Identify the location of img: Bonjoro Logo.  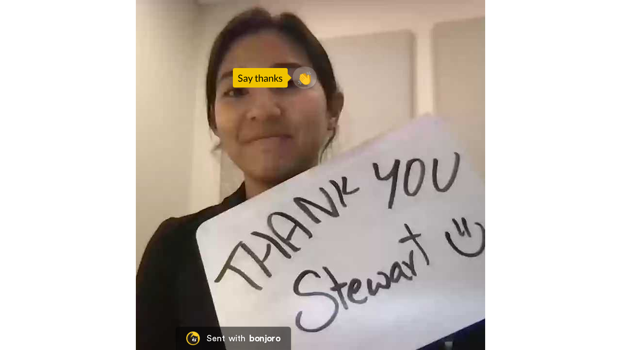
(193, 338).